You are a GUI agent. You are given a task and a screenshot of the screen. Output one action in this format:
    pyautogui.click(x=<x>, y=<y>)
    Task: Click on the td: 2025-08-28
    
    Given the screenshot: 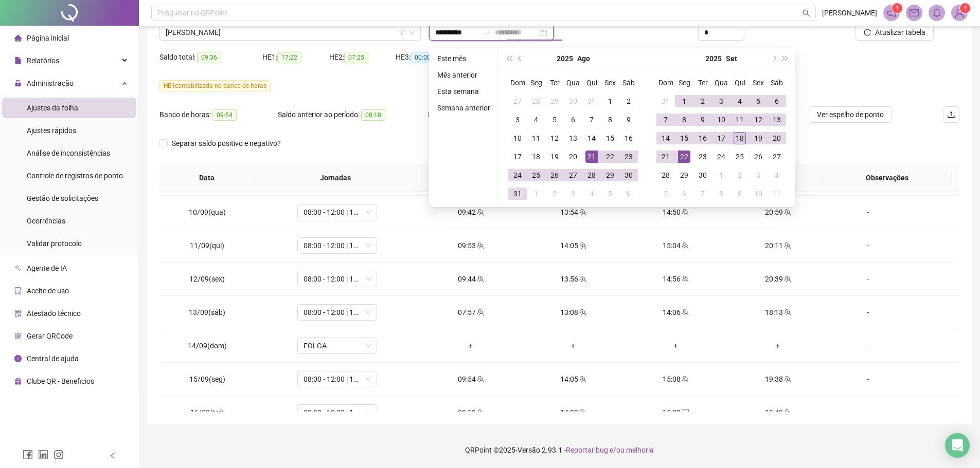 What is the action you would take?
    pyautogui.click(x=591, y=175)
    